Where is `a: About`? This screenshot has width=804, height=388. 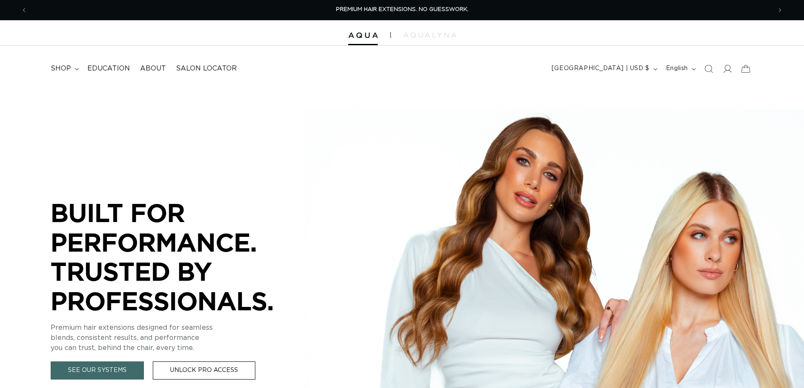
a: About is located at coordinates (153, 68).